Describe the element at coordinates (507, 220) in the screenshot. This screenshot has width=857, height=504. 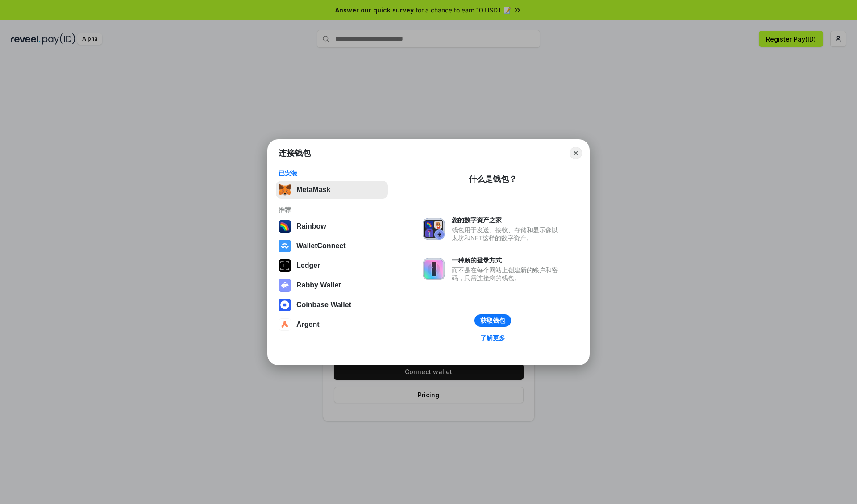
I see `div: 您的数字资产之家` at that location.